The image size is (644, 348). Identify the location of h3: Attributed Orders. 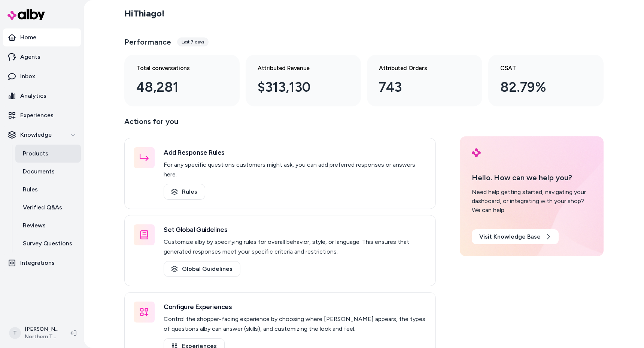
(418, 68).